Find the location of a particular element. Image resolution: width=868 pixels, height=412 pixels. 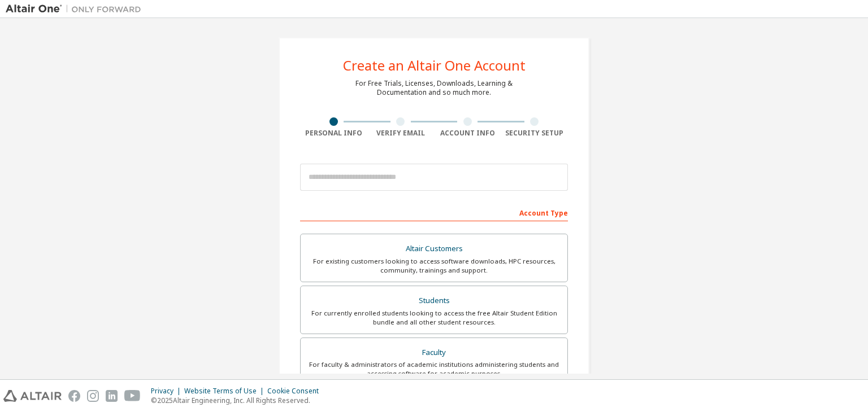

img: youtube.svg is located at coordinates (132, 396).